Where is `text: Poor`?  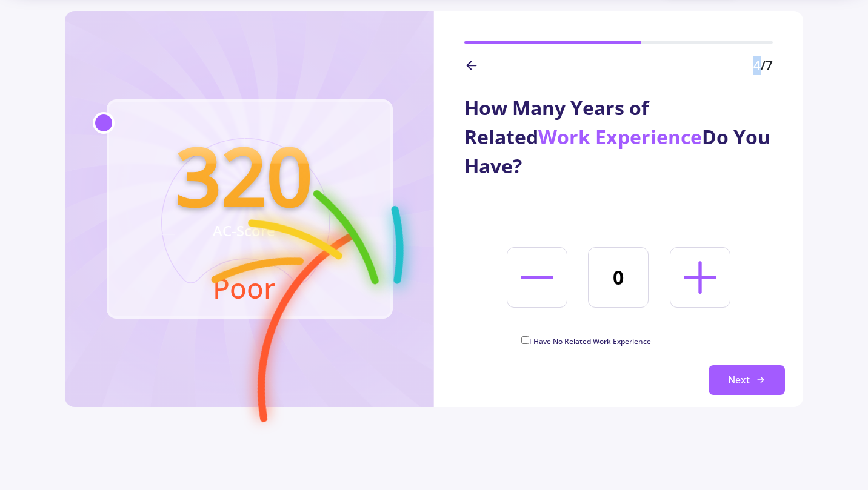
text: Poor is located at coordinates (243, 288).